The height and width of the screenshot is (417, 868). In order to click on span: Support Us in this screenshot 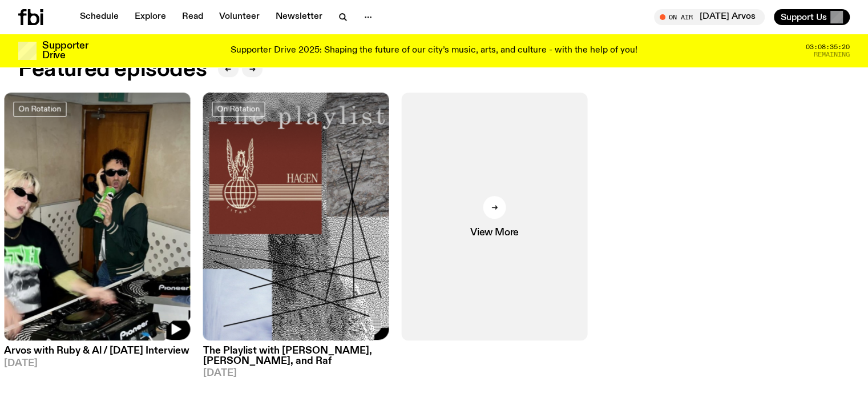, I will do `click(804, 17)`.